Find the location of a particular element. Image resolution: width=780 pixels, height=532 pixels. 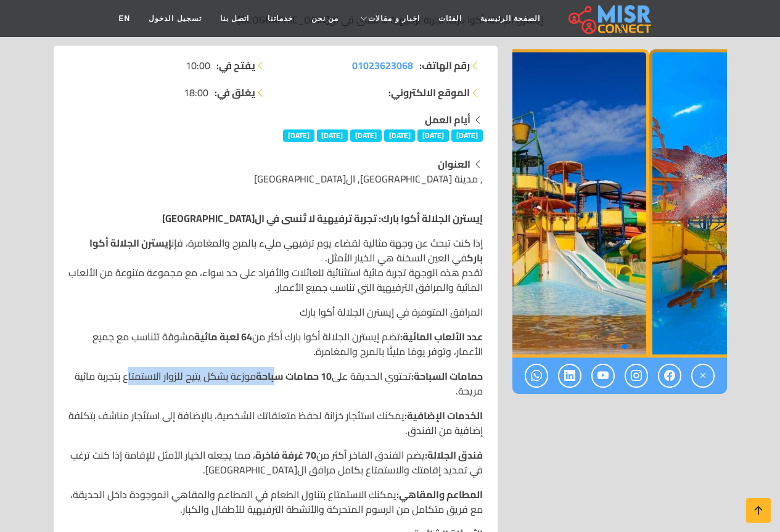

p: يضم الفندق الفاخر أكثر من ، مما يجعله الخيار الأمثل للإقامة إذا كنت ترغب في تمديد إقامتك والاستمت... is located at coordinates (276, 462).